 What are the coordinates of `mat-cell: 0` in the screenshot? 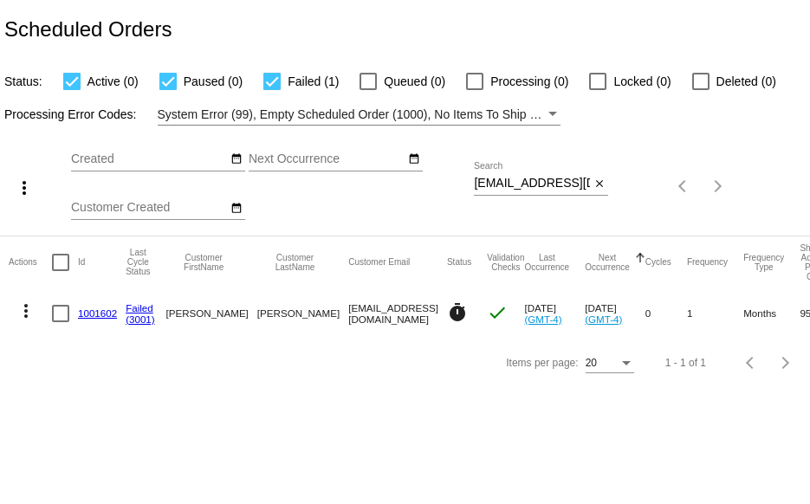 It's located at (666, 314).